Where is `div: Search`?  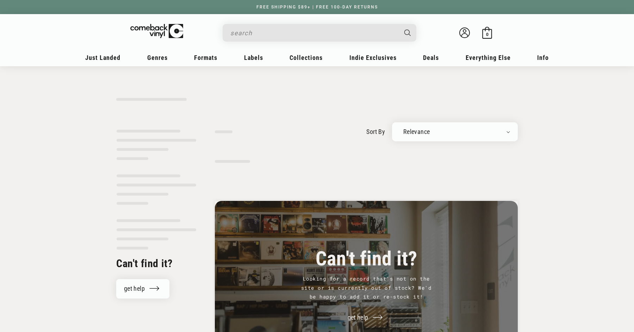
div: Search is located at coordinates (319, 33).